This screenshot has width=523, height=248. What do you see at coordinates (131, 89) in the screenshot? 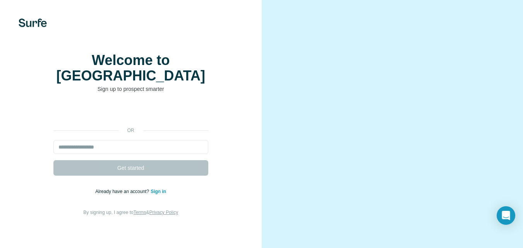
I see `p: Sign up to prospect smarter` at bounding box center [131, 89].